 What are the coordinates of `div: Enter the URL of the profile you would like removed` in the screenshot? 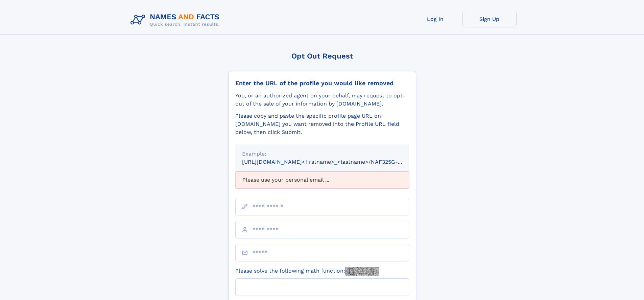 It's located at (322, 83).